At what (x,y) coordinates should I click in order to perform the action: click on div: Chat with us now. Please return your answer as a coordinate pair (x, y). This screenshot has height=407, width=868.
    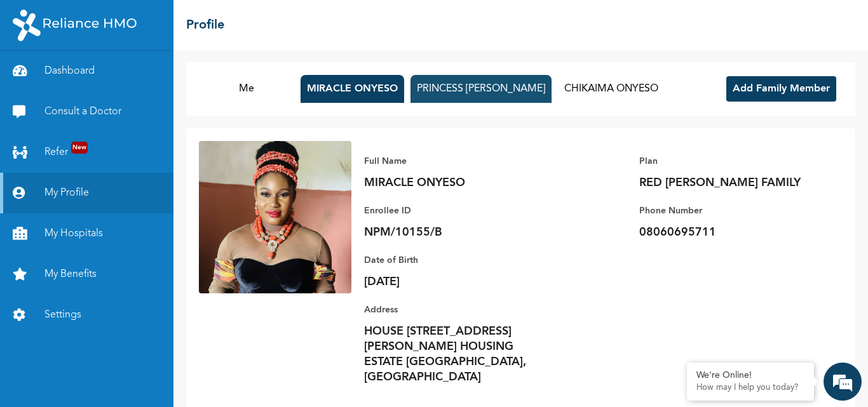
    Looking at the image, I should click on (140, 80).